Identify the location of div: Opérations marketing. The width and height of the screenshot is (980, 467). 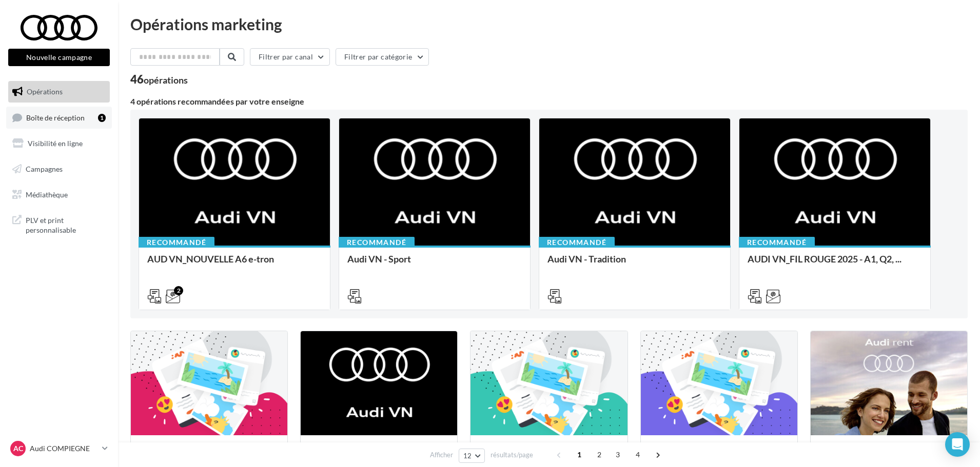
(549, 24).